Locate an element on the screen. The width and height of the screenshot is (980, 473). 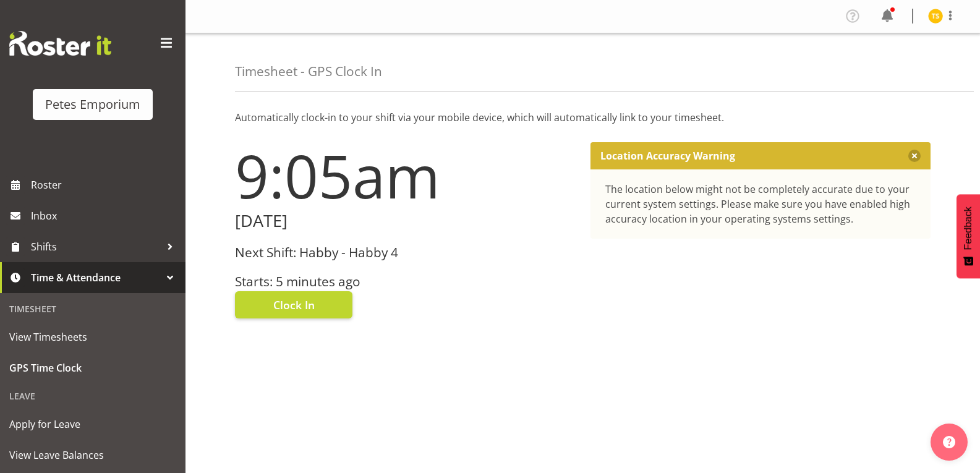
span: Apply for Leave is located at coordinates (93, 424).